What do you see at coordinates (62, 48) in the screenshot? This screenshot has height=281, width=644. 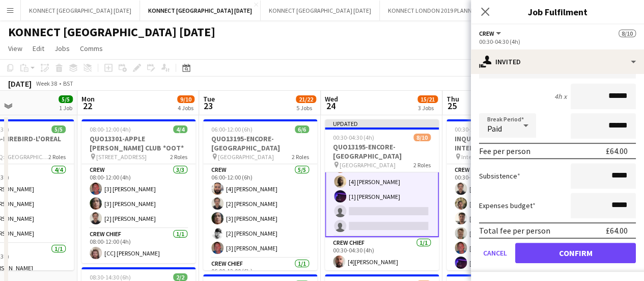 I see `span: Jobs` at bounding box center [62, 48].